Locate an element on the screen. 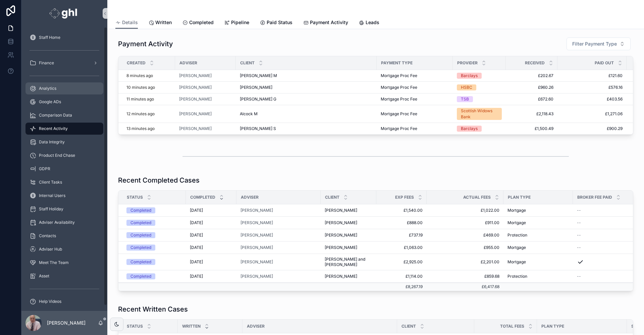  span: Payment Type is located at coordinates (397, 63).